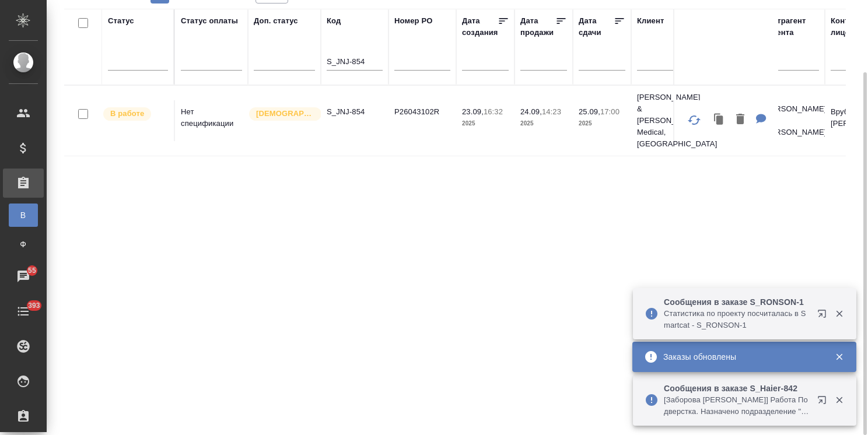 This screenshot has width=868, height=435. What do you see at coordinates (23, 245) in the screenshot?
I see `span: Ф` at bounding box center [23, 245].